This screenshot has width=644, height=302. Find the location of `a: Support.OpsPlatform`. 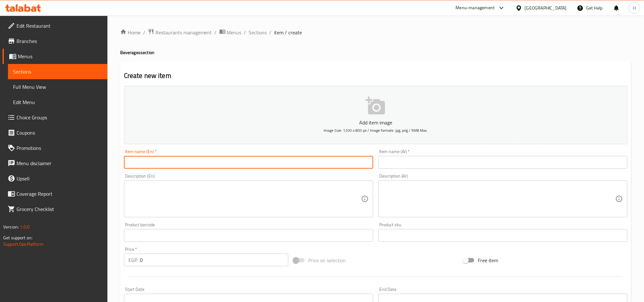

a: Support.OpsPlatform is located at coordinates (23, 244).